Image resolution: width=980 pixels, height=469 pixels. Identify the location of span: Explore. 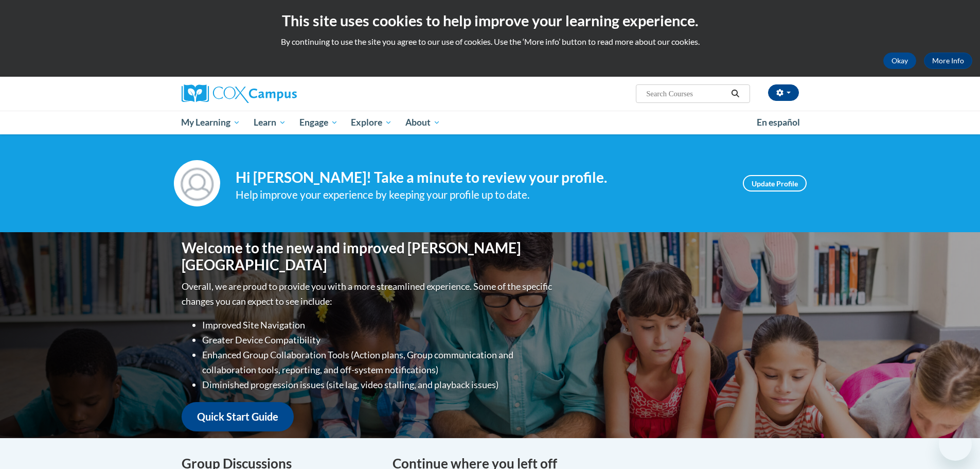
(372, 123).